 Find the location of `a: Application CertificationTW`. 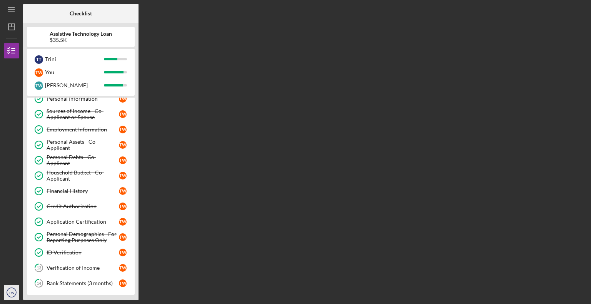

a: Application CertificationTW is located at coordinates (81, 222).